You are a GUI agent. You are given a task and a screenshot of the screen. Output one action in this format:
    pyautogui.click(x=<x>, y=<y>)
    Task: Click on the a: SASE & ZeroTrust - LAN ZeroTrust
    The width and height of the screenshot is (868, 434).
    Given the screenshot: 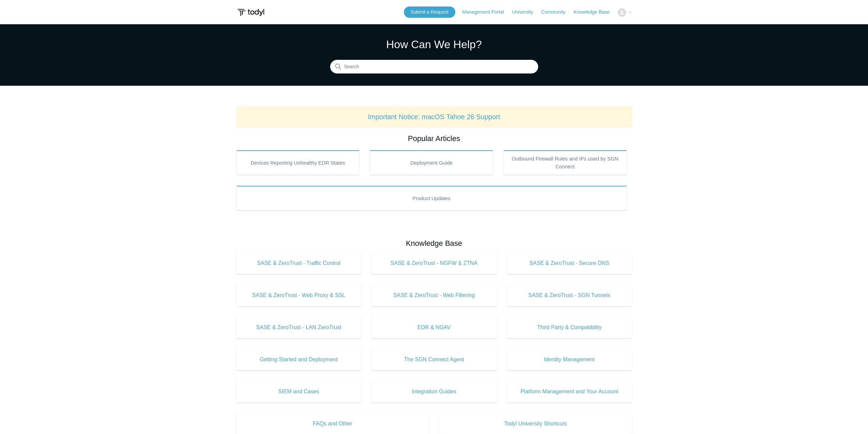 What is the action you would take?
    pyautogui.click(x=298, y=328)
    